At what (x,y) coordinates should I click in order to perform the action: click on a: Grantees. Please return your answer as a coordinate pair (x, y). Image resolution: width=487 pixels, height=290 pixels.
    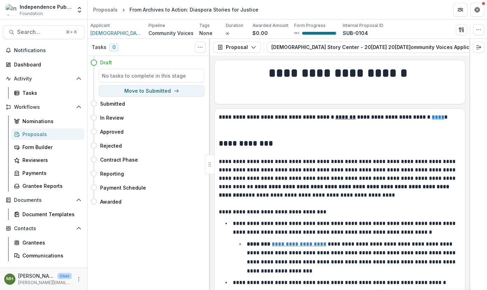
    Looking at the image, I should click on (48, 242).